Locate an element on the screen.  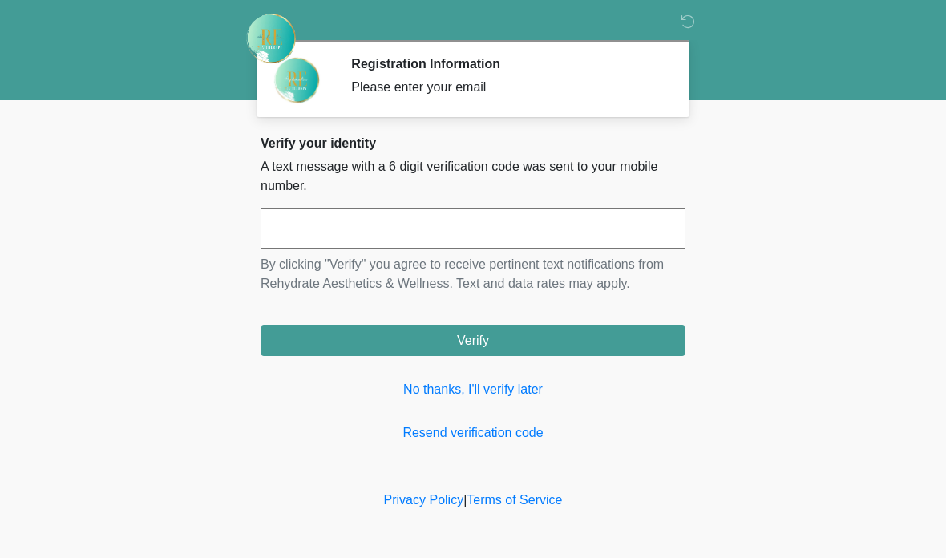
p: By clicking "Verify" you agree to receive pertinent text notifications from Rehydrate Aesthetics ... is located at coordinates (473, 274).